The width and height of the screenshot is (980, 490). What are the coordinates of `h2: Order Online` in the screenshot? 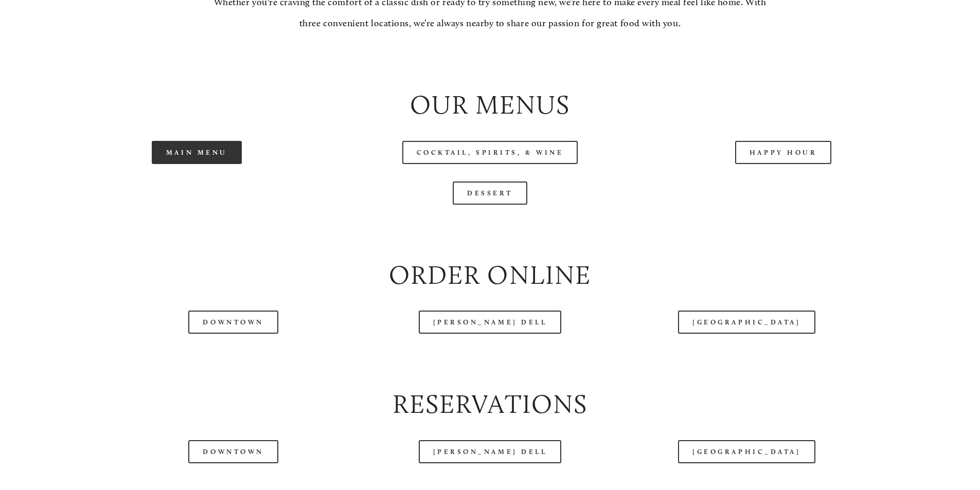 It's located at (490, 275).